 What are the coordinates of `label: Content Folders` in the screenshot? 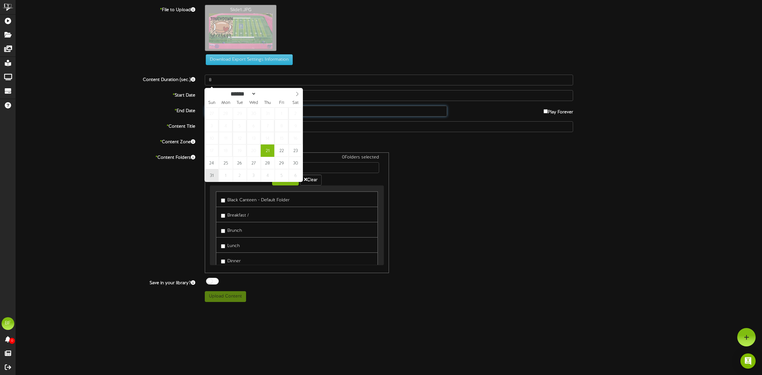 It's located at (105, 157).